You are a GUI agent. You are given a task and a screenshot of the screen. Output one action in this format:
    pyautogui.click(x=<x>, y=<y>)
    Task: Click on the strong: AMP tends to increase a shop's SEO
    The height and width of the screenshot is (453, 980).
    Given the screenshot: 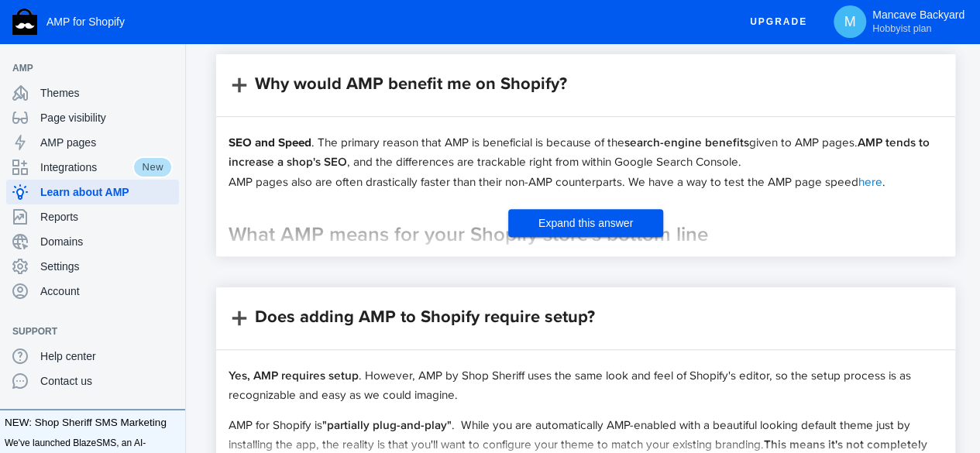 What is the action you would take?
    pyautogui.click(x=579, y=152)
    